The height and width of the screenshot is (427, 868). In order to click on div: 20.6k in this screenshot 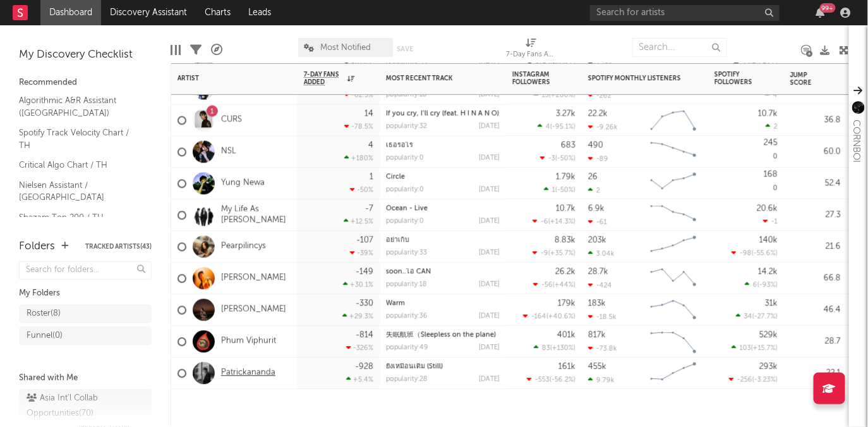, I will do `click(767, 208)`.